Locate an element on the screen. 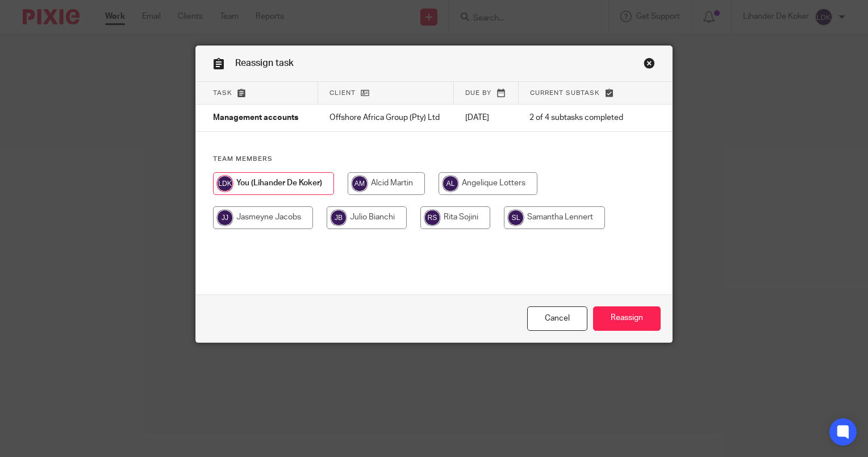  span: Due by is located at coordinates (479, 93).